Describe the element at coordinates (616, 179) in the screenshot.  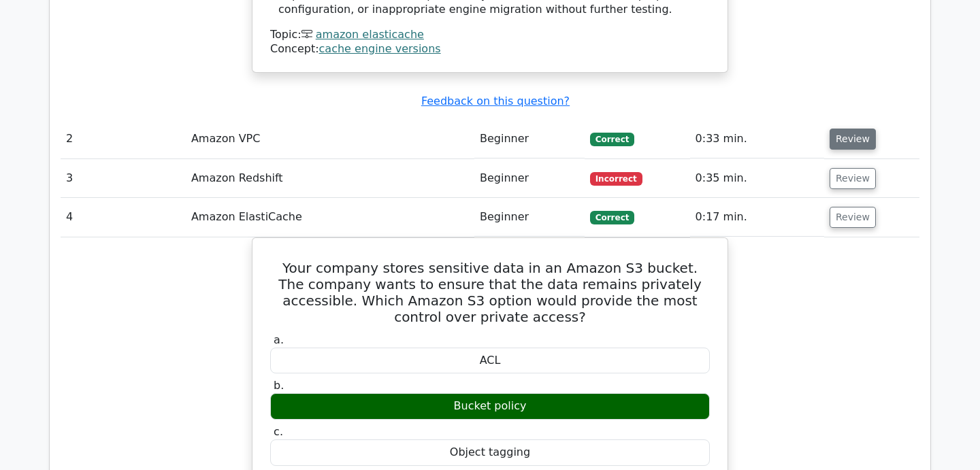
I see `span: Incorrect` at that location.